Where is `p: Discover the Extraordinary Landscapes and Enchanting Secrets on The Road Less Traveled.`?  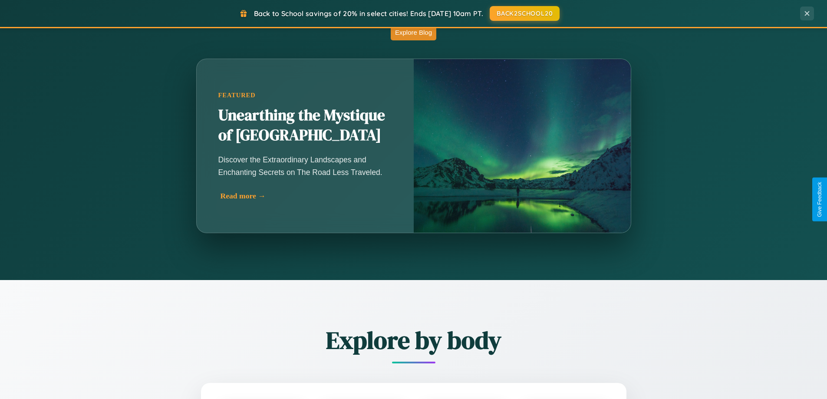 p: Discover the Extraordinary Landscapes and Enchanting Secrets on The Road Less Traveled. is located at coordinates (305, 166).